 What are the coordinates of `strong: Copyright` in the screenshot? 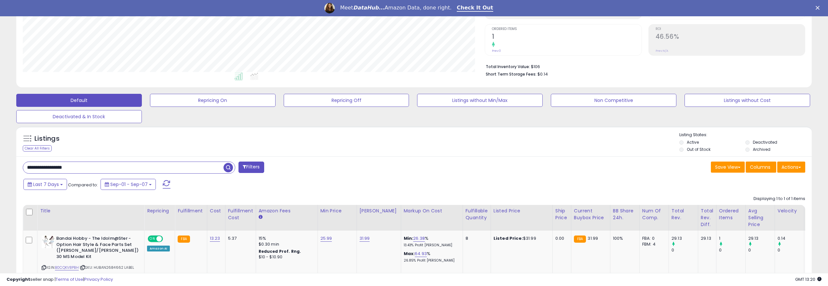 It's located at (18, 279).